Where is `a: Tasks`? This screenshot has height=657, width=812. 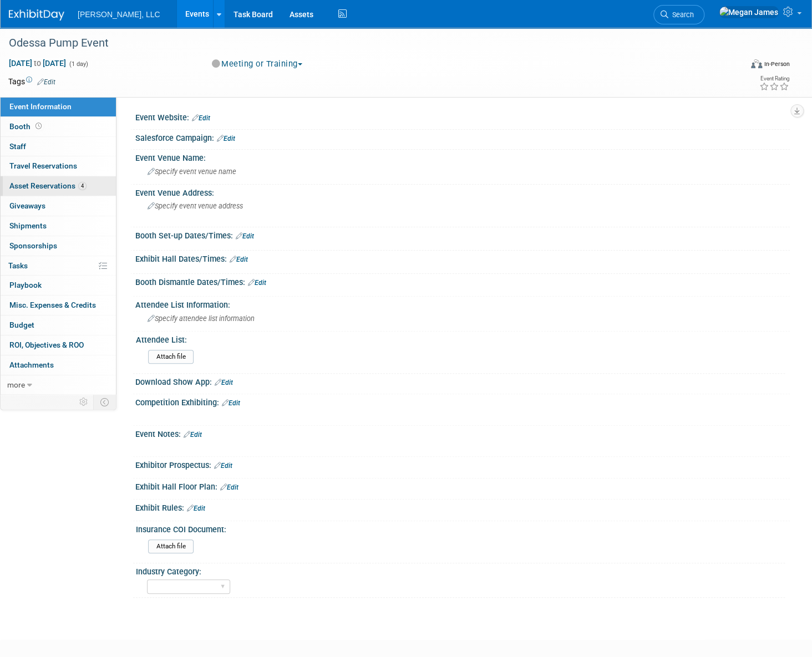
a: Tasks is located at coordinates (58, 265).